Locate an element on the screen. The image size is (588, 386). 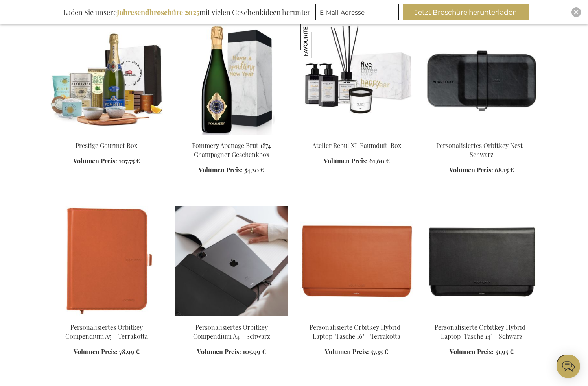
span: 78,99 € is located at coordinates (130, 351).